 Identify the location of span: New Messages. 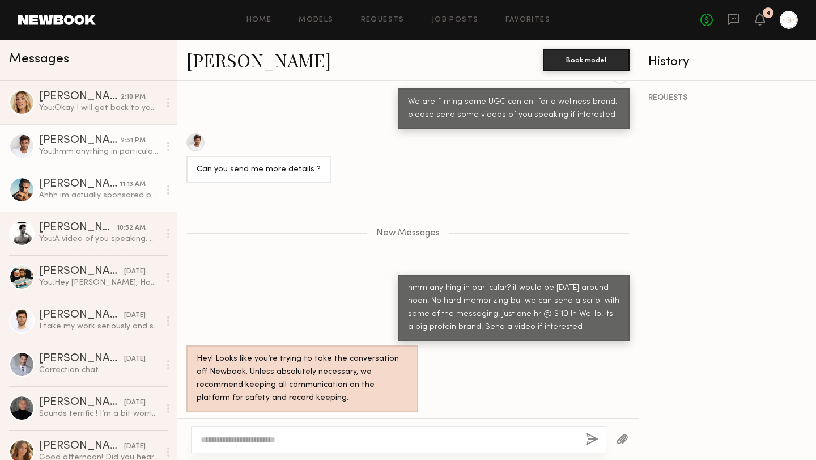
(408, 233).